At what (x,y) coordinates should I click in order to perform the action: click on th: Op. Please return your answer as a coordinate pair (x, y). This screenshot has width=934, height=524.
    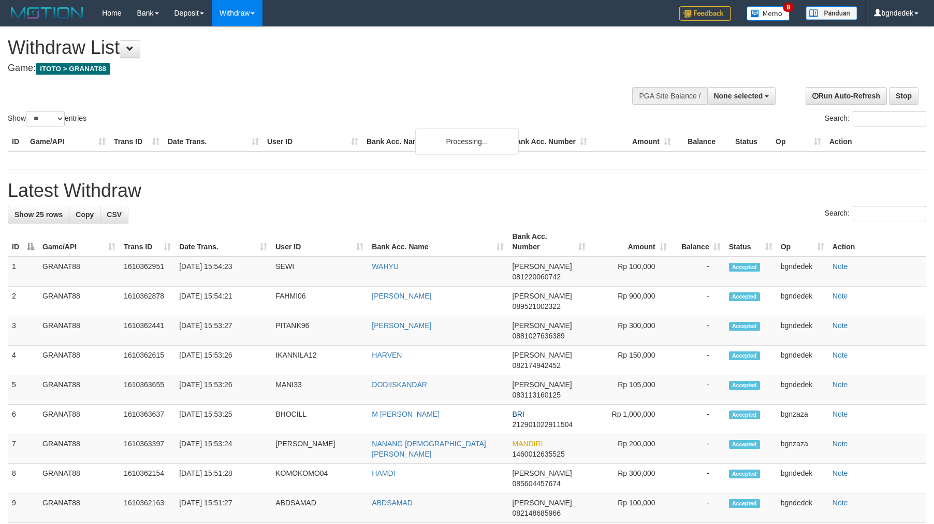
    Looking at the image, I should click on (799, 141).